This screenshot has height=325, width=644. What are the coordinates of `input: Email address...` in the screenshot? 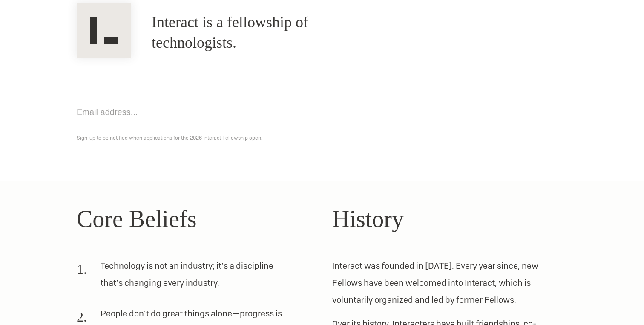 It's located at (179, 112).